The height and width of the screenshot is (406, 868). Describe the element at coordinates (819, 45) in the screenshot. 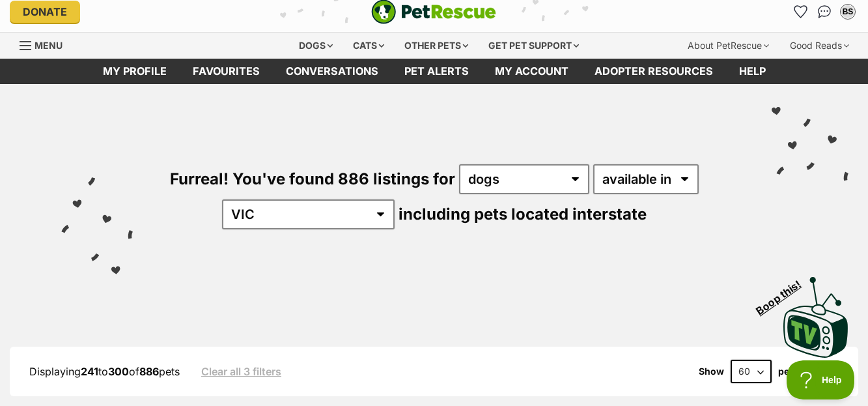

I see `div: Good Reads` at that location.